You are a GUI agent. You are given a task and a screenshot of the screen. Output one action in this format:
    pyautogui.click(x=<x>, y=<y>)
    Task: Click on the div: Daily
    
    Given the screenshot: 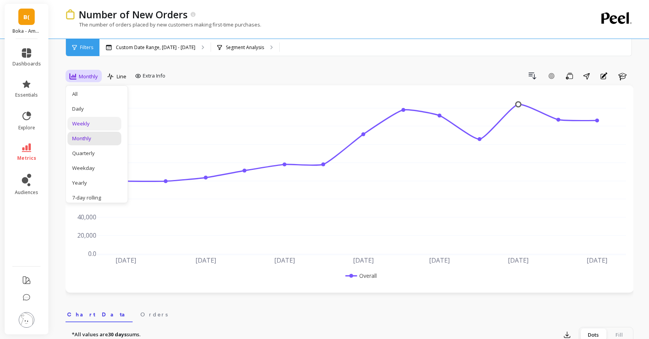 What is the action you would take?
    pyautogui.click(x=94, y=109)
    